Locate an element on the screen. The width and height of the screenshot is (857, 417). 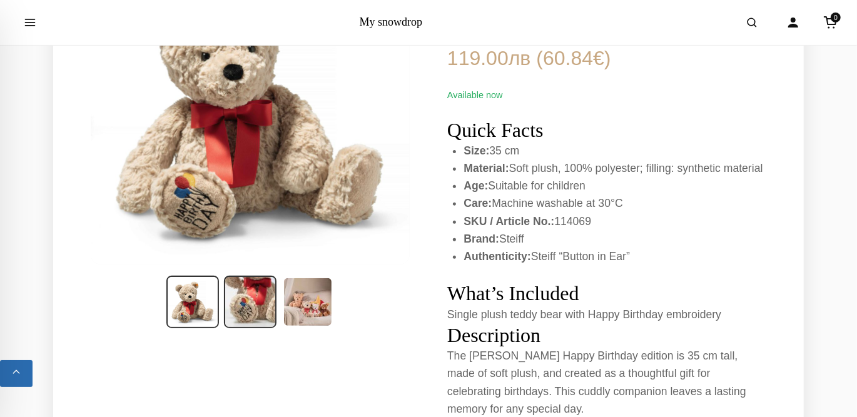
strong: Care: is located at coordinates (478, 203).